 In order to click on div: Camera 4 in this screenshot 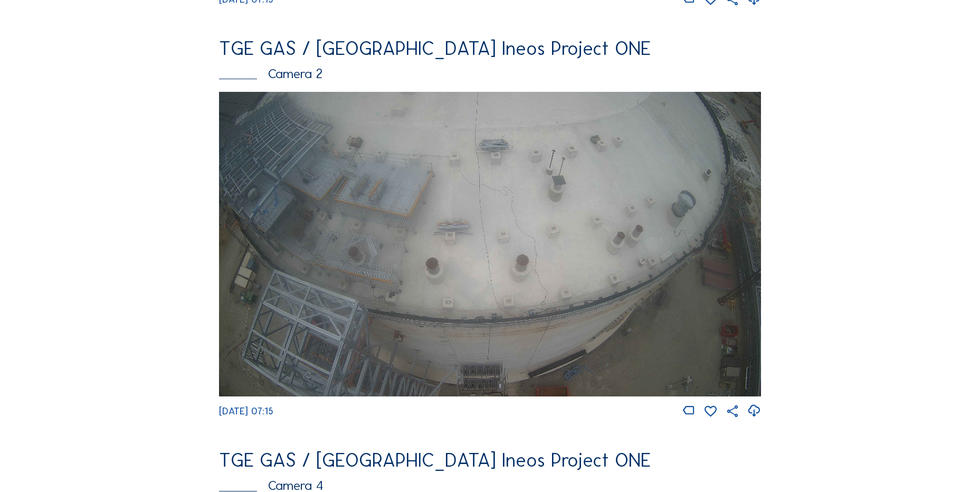, I will do `click(489, 485)`.